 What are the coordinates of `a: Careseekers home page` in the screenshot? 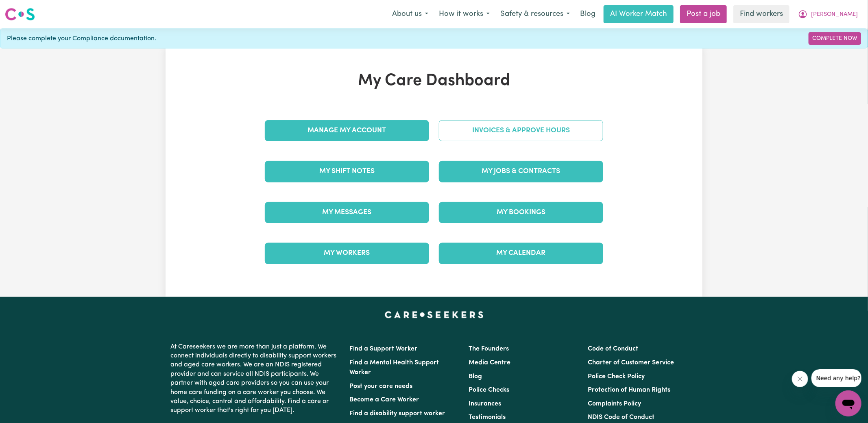 It's located at (434, 315).